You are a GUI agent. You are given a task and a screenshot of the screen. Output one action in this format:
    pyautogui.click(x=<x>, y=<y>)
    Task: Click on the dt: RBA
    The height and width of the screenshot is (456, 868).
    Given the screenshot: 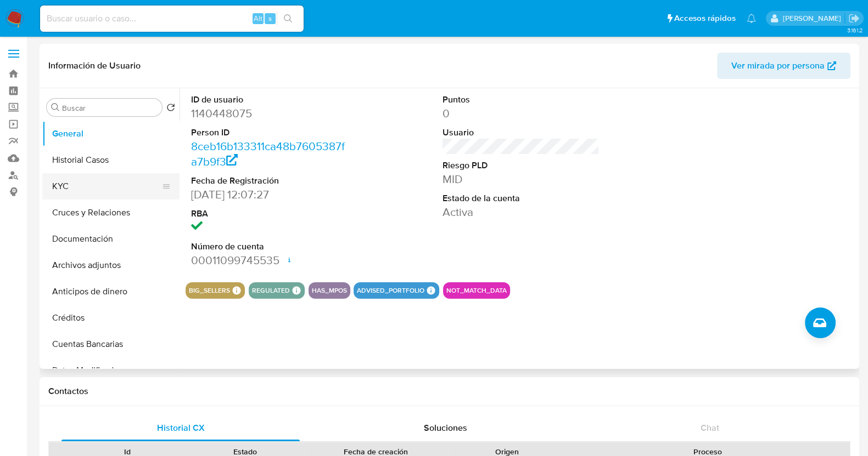 What is the action you would take?
    pyautogui.click(x=269, y=214)
    